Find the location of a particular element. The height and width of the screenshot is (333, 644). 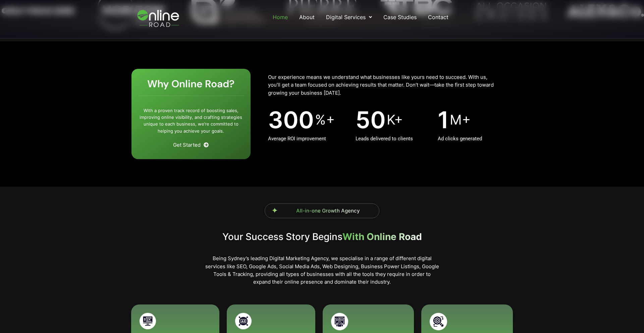

a: Digital Services is located at coordinates (349, 17).